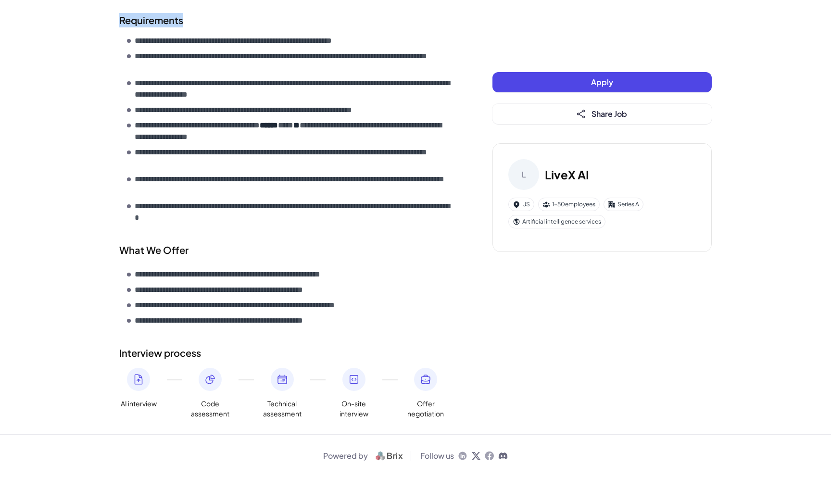 Image resolution: width=831 pixels, height=477 pixels. I want to click on span: Offer negotiation, so click(426, 409).